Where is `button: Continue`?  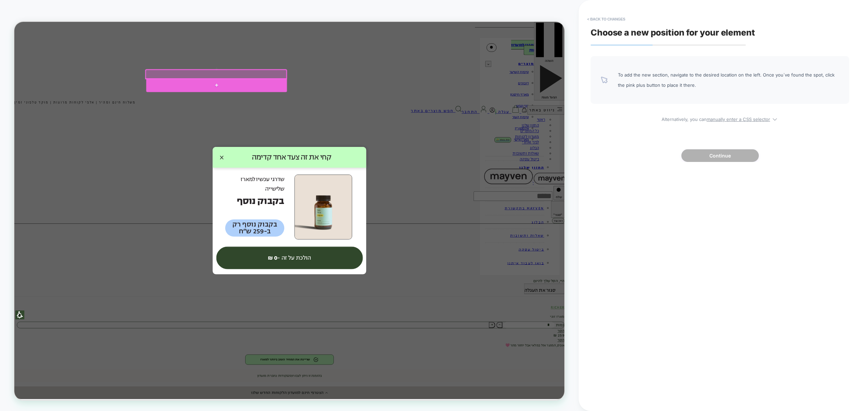
button: Continue is located at coordinates (720, 156).